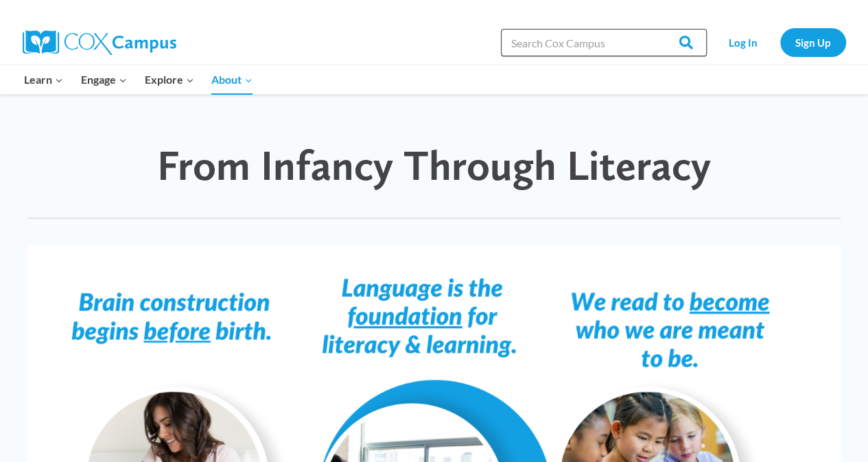 This screenshot has width=868, height=462. I want to click on input: Search Cox Campus, so click(604, 43).